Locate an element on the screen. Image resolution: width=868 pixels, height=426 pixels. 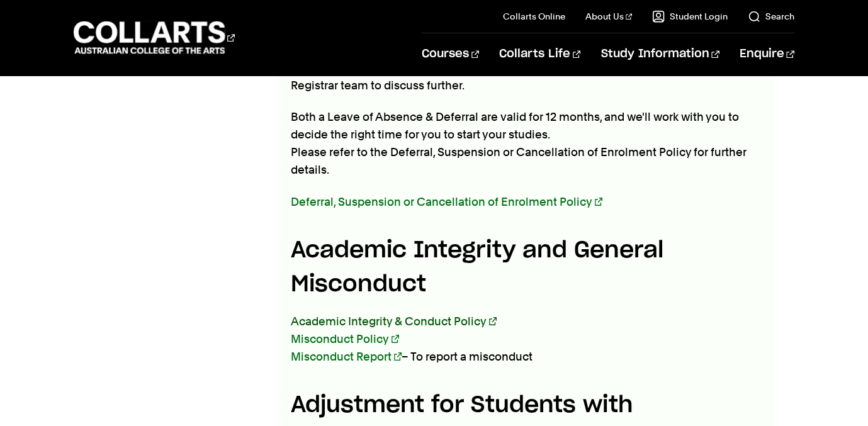
a: Search is located at coordinates (771, 17).